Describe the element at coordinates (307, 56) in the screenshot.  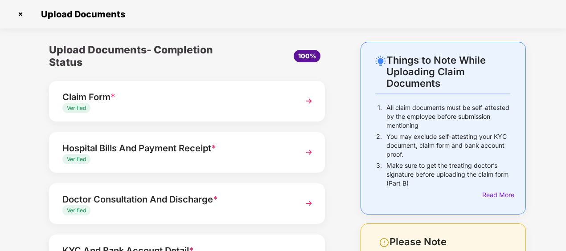
I see `span: 100%` at that location.